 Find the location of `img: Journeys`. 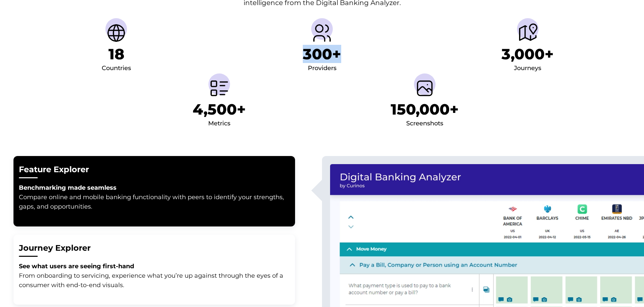

img: Journeys is located at coordinates (528, 33).